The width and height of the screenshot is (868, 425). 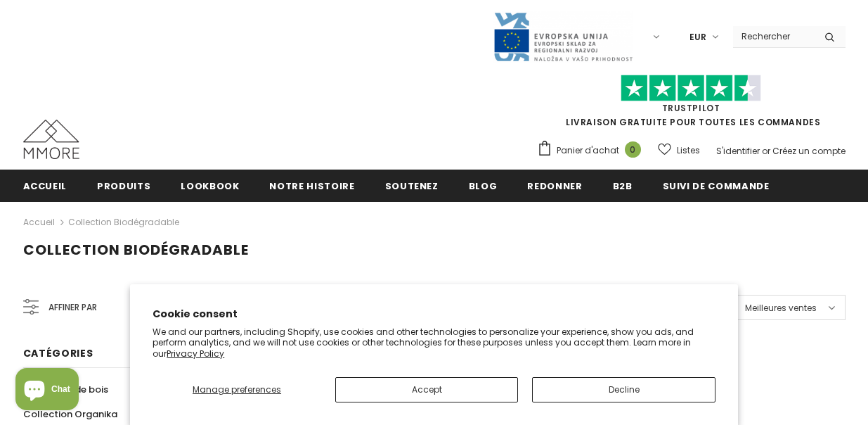 I want to click on a: Collection biodégradable, so click(x=123, y=221).